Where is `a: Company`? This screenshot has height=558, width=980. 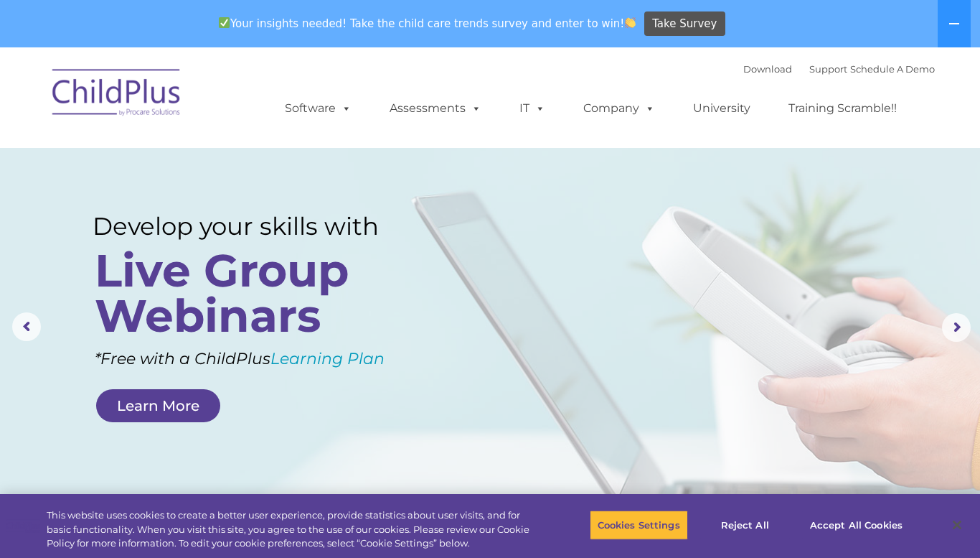 a: Company is located at coordinates (619, 108).